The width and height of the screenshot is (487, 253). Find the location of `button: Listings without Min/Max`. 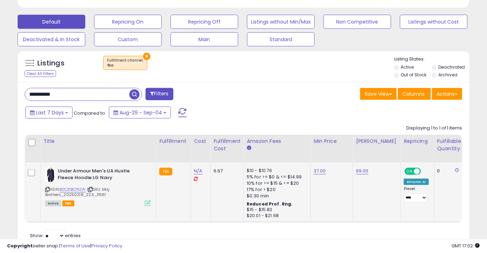

button: Listings without Min/Max is located at coordinates (281, 22).